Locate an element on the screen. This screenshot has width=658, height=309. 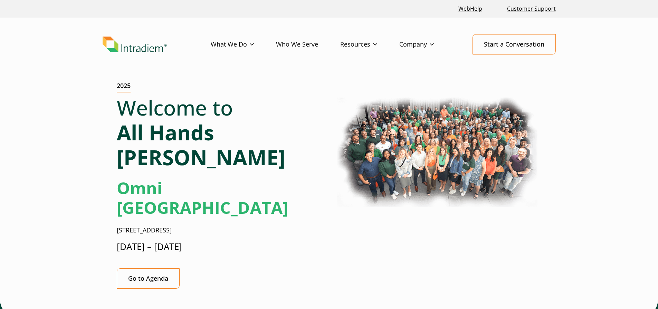
h1: Welcome to is located at coordinates (220, 133).